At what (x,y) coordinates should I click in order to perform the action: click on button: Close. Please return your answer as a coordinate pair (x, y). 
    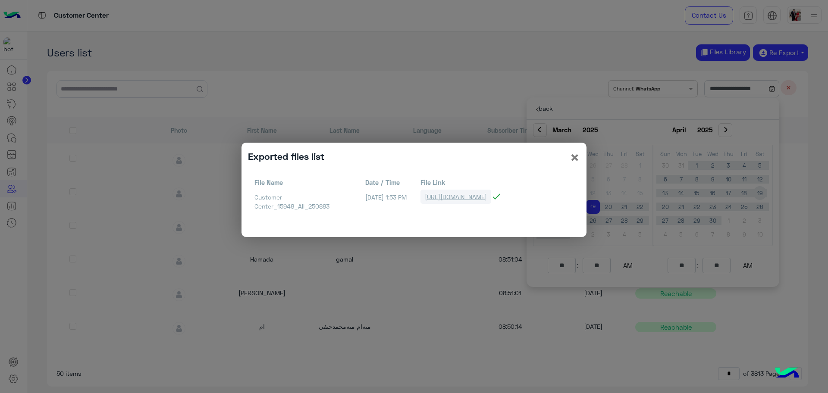
    Looking at the image, I should click on (575, 157).